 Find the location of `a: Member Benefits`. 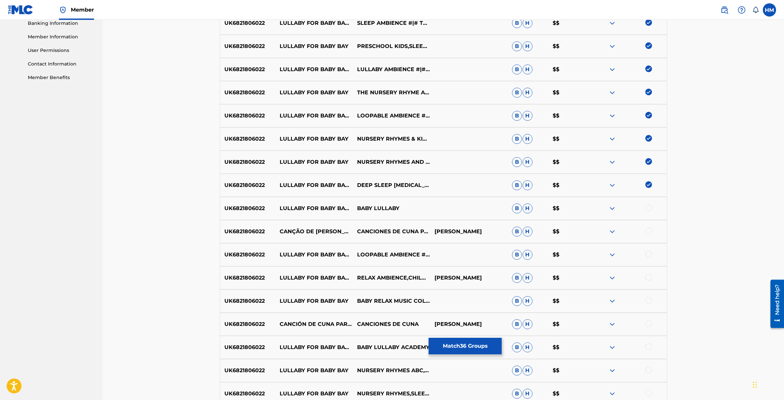

a: Member Benefits is located at coordinates (61, 77).